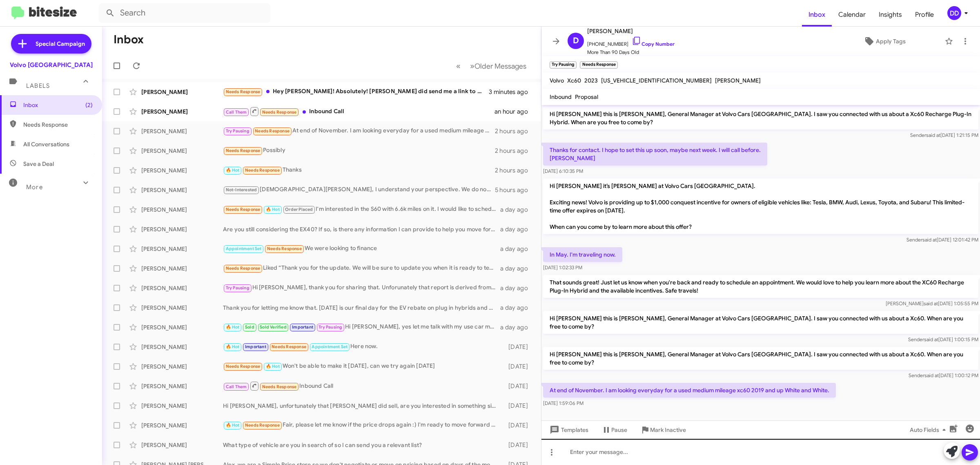 The height and width of the screenshot is (465, 980). What do you see at coordinates (302, 327) in the screenshot?
I see `span: Important` at bounding box center [302, 327].